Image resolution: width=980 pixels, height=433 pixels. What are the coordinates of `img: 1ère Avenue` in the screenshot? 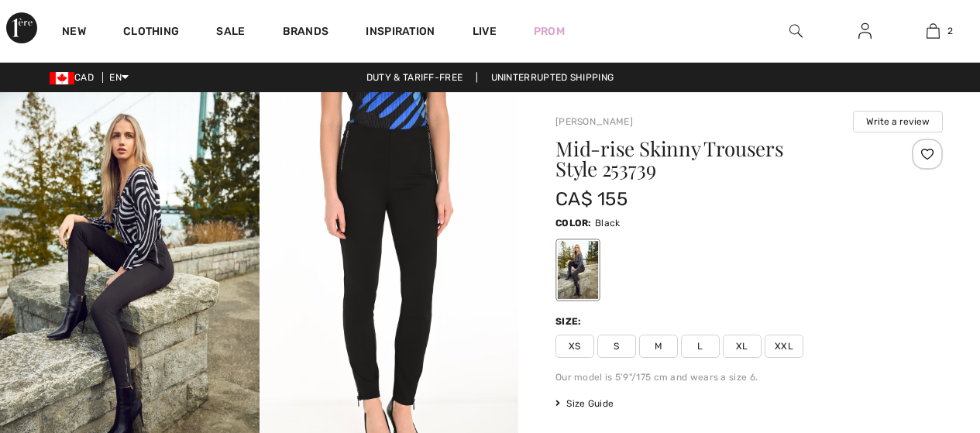 It's located at (22, 28).